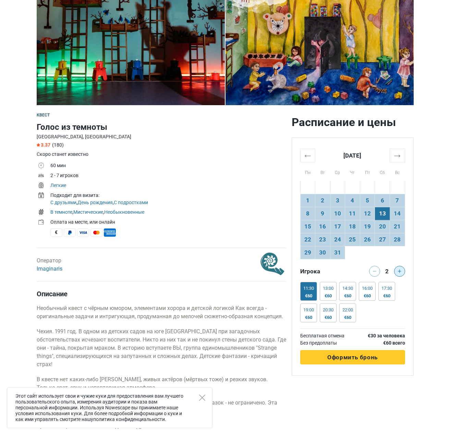  What do you see at coordinates (161, 294) in the screenshot?
I see `h4: Описание` at bounding box center [161, 294].